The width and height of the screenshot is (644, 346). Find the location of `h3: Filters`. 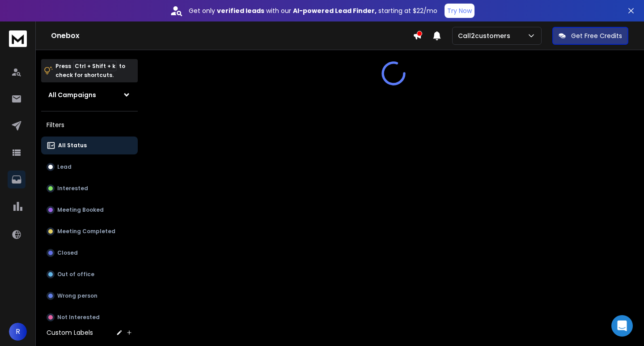

h3: Filters is located at coordinates (90, 125).